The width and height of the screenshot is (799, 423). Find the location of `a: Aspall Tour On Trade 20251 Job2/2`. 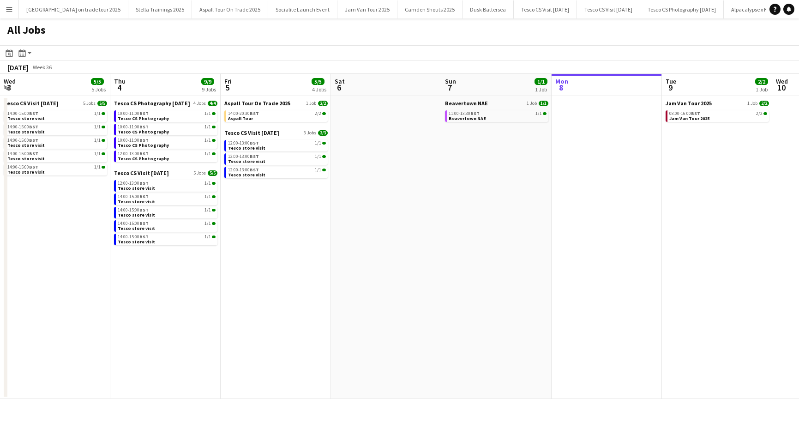

a: Aspall Tour On Trade 20251 Job2/2 is located at coordinates (276, 103).